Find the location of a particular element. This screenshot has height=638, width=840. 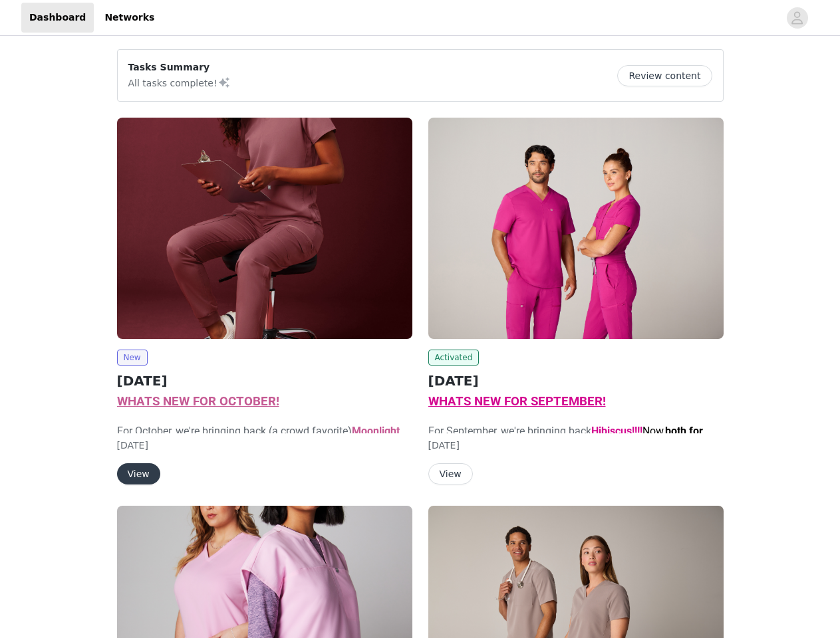

span: WHATS NEW FOR SEPTEMBER! is located at coordinates (517, 402).